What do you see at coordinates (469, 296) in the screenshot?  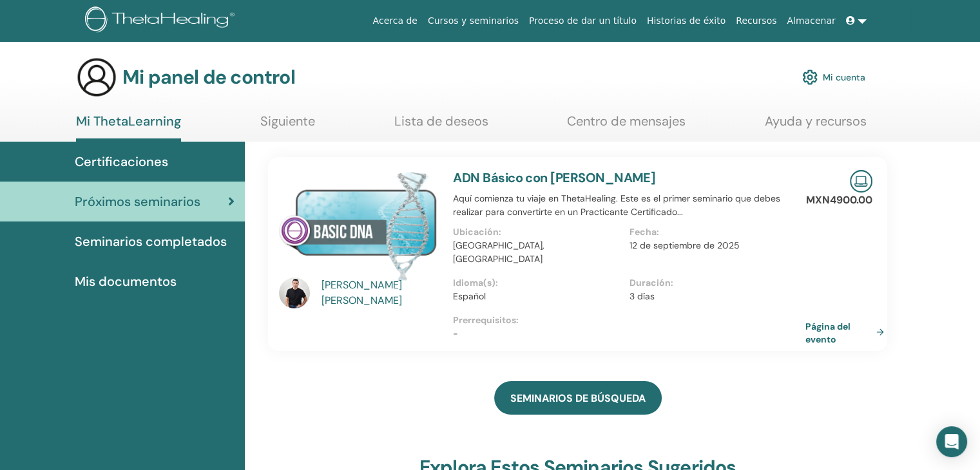 I see `font: Español` at bounding box center [469, 296].